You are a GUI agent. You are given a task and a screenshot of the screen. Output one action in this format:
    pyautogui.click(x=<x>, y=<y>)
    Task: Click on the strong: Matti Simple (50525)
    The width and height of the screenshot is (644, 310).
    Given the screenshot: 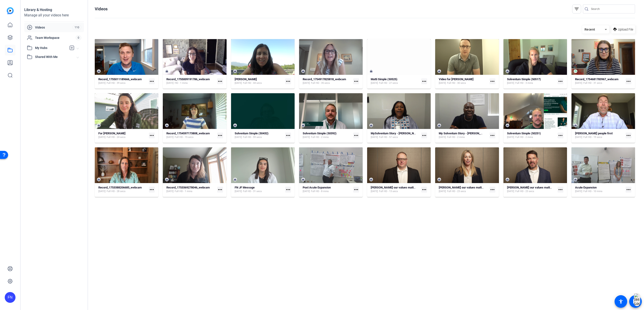 What is the action you would take?
    pyautogui.click(x=384, y=79)
    